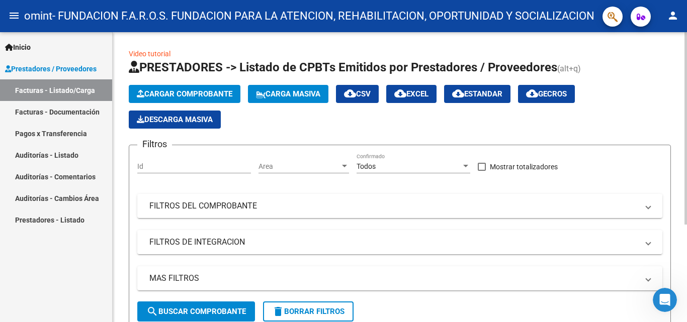 The width and height of the screenshot is (687, 322). Describe the element at coordinates (51, 69) in the screenshot. I see `span: Prestadores / Proveedores` at that location.